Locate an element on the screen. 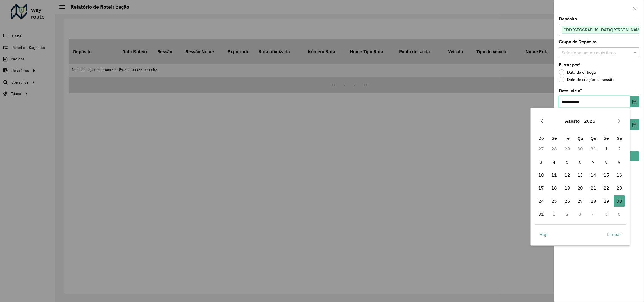 Image resolution: width=644 pixels, height=302 pixels. td: 11 is located at coordinates (554, 175).